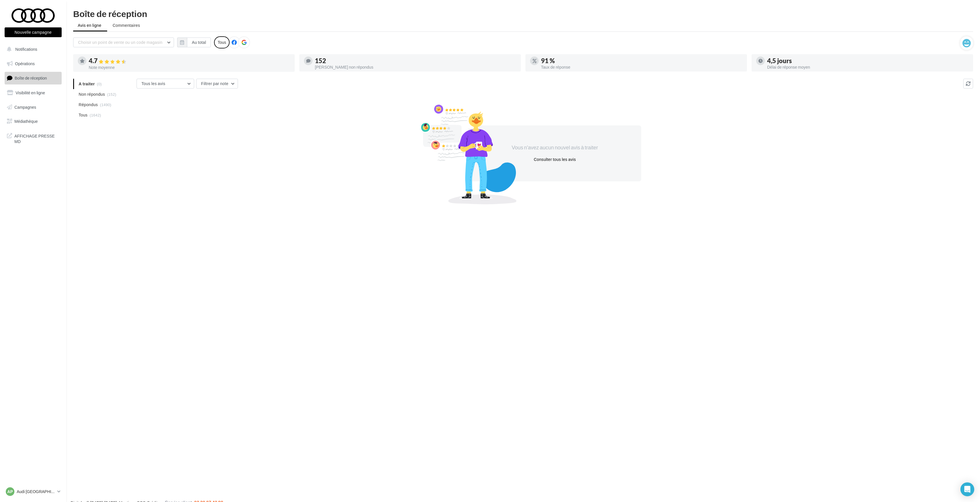 The height and width of the screenshot is (502, 980). Describe the element at coordinates (10, 491) in the screenshot. I see `span: AP` at that location.